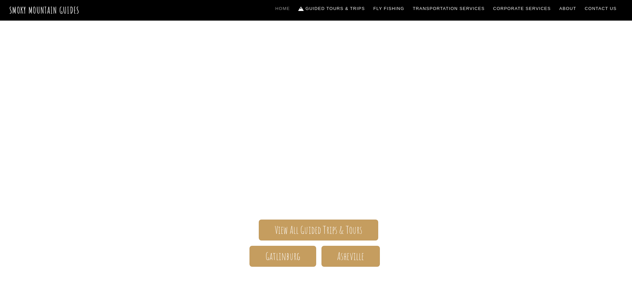  I want to click on span: Gatlinburg, so click(283, 256).